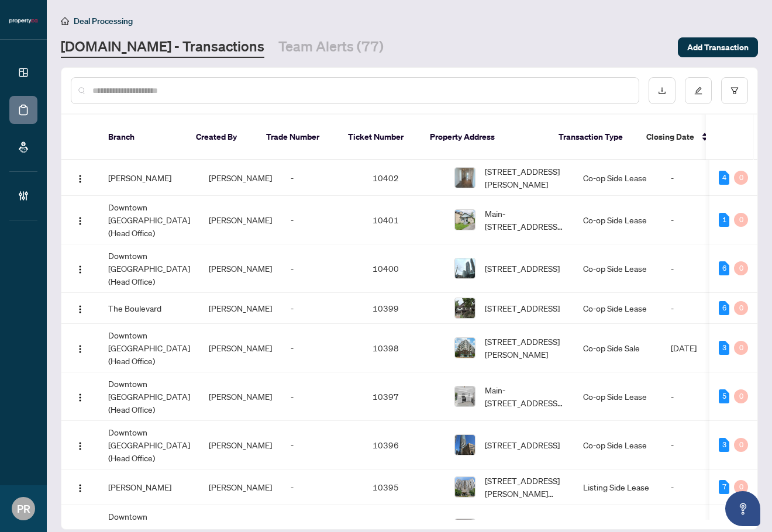 This screenshot has width=772, height=532. I want to click on th: Trade Number, so click(298, 137).